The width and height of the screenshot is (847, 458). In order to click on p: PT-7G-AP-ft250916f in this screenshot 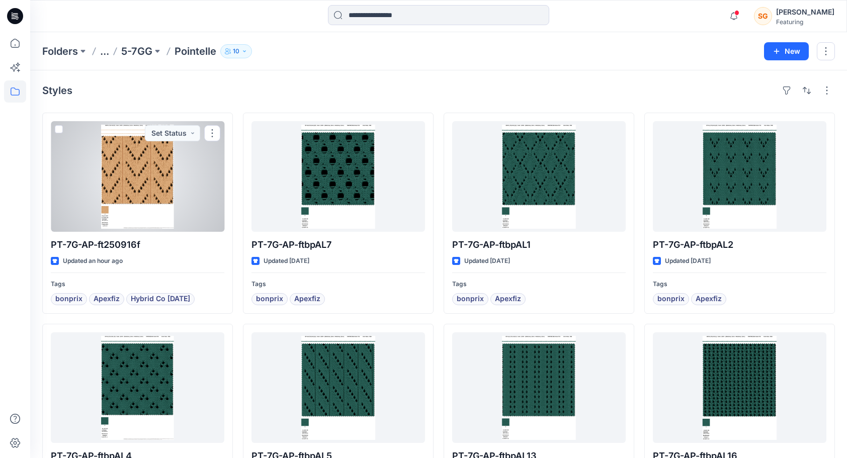, I will do `click(137, 245)`.